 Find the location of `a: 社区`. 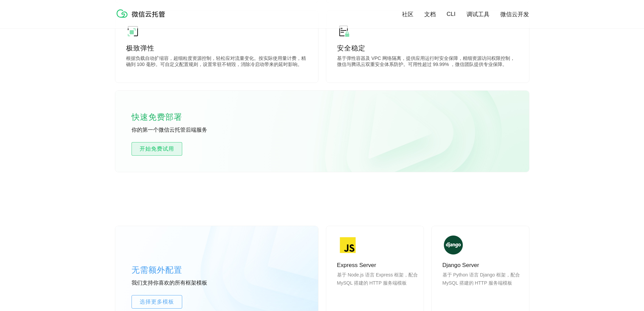

a: 社区 is located at coordinates (408, 14).